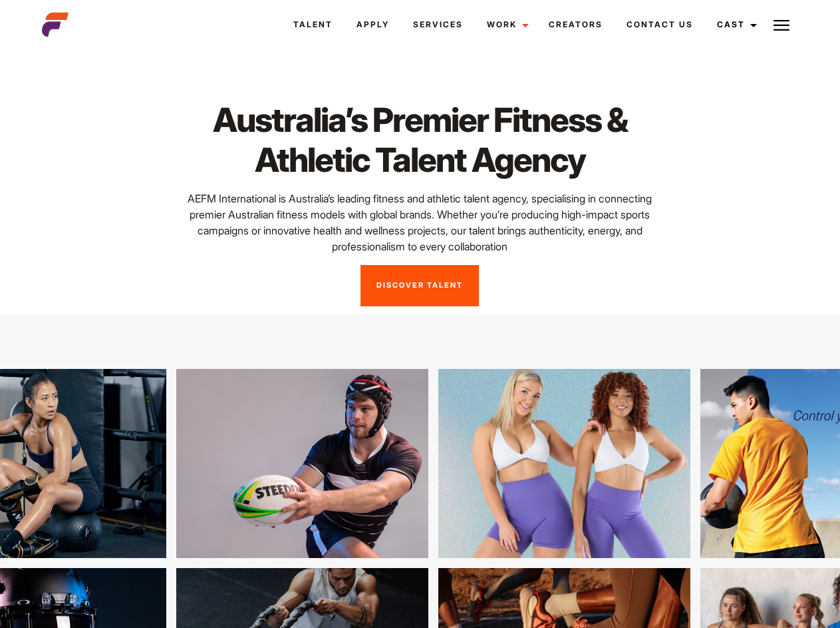 Image resolution: width=840 pixels, height=628 pixels. Describe the element at coordinates (575, 25) in the screenshot. I see `a: Creators` at that location.